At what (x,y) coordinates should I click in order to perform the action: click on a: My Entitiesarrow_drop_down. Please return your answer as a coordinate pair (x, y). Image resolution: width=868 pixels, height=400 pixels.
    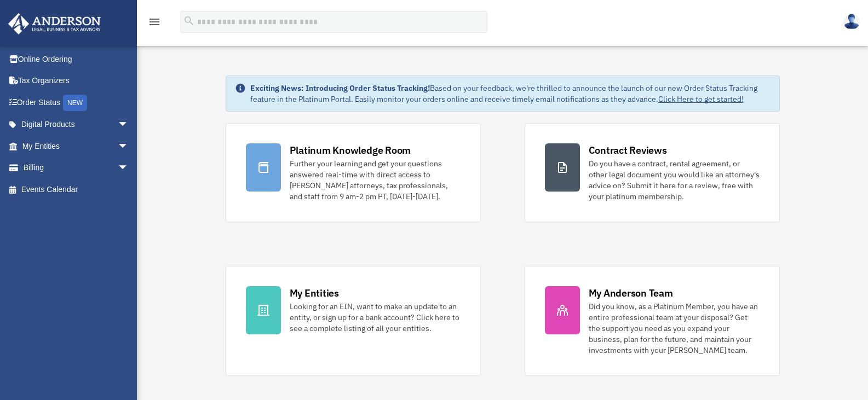
    Looking at the image, I should click on (76, 146).